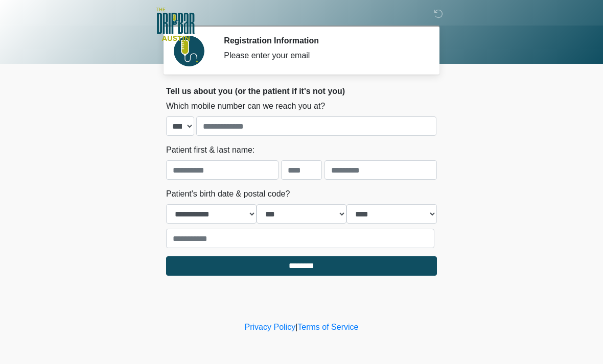 This screenshot has height=364, width=603. What do you see at coordinates (245, 106) in the screenshot?
I see `label: Which mobile number can we reach you at?` at bounding box center [245, 106].